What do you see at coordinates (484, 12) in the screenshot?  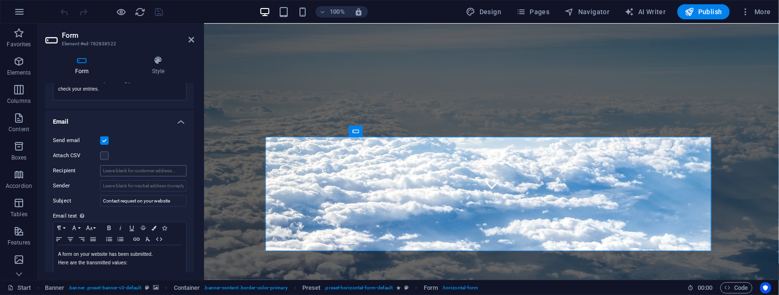 I see `div: Design (Ctrl+Alt+Y)` at bounding box center [484, 12].